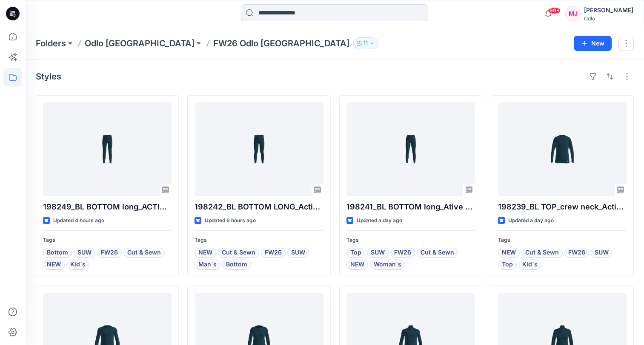 The width and height of the screenshot is (644, 345). I want to click on p: Folders, so click(51, 43).